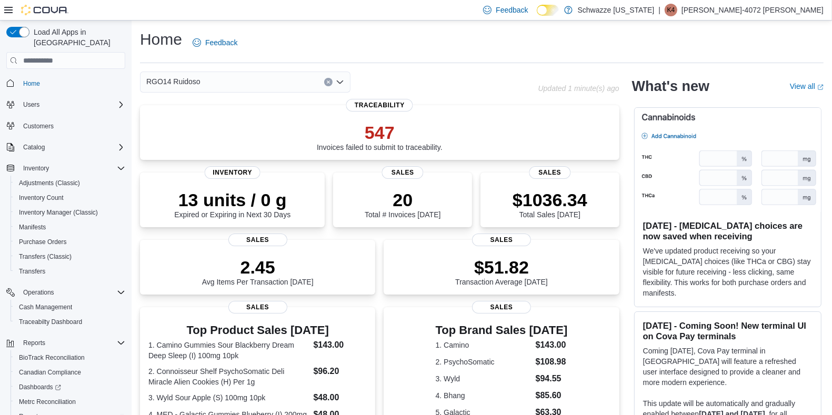 Image resolution: width=832 pixels, height=415 pixels. What do you see at coordinates (49, 183) in the screenshot?
I see `span: Adjustments (Classic)` at bounding box center [49, 183].